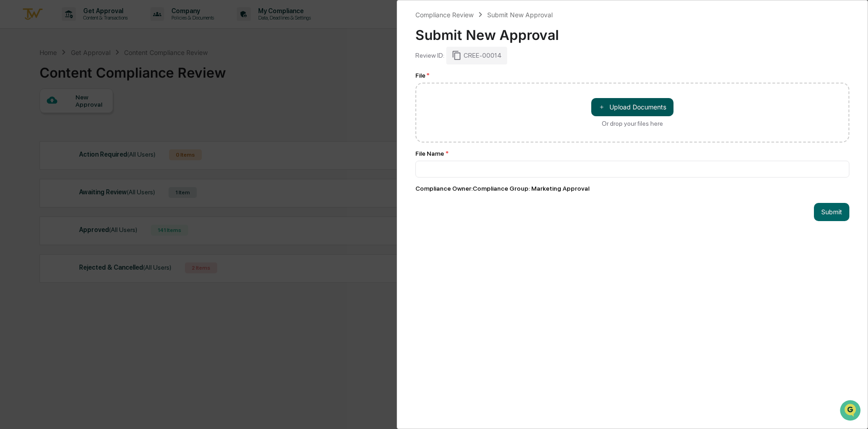 The width and height of the screenshot is (868, 429). What do you see at coordinates (87, 26) in the screenshot?
I see `p: How can we help?` at bounding box center [87, 26].